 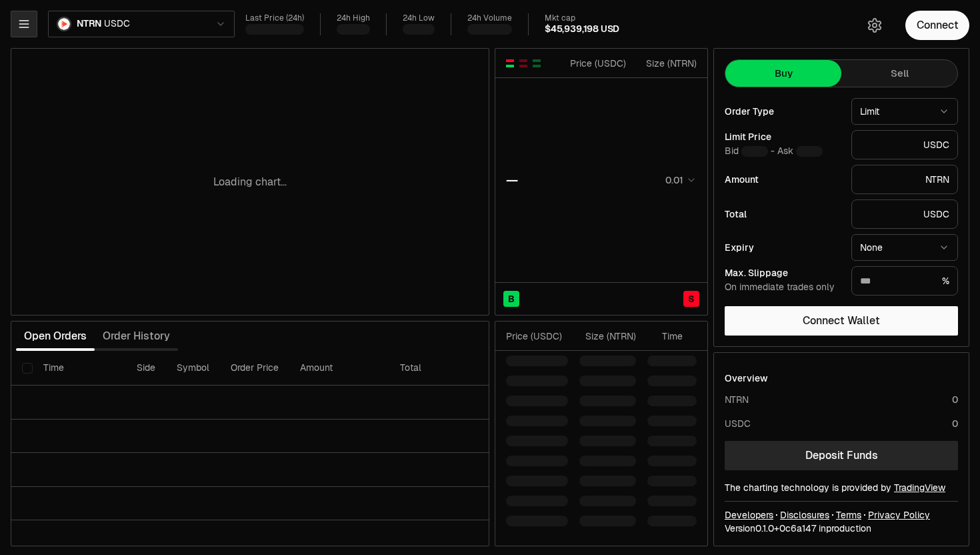 I want to click on button: Connect Wallet, so click(x=842, y=321).